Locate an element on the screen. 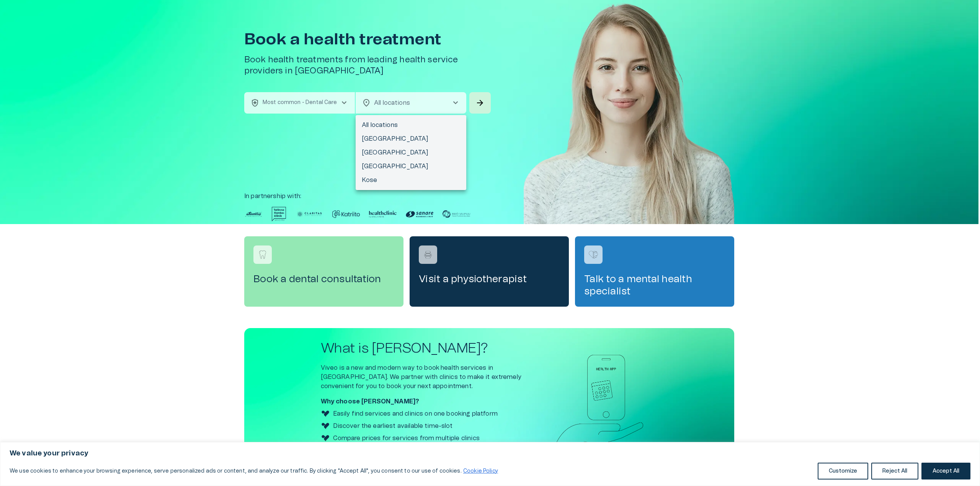  span: Help is located at coordinates (45, 9).